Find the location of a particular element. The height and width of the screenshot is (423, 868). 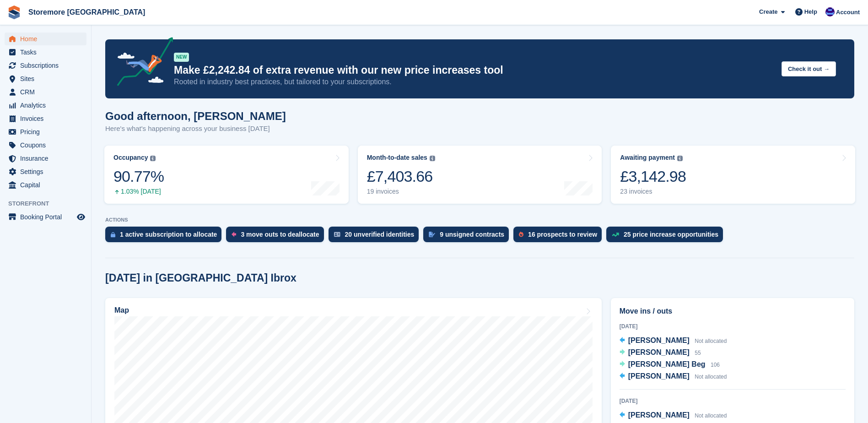

span: Analytics is located at coordinates (47, 105).